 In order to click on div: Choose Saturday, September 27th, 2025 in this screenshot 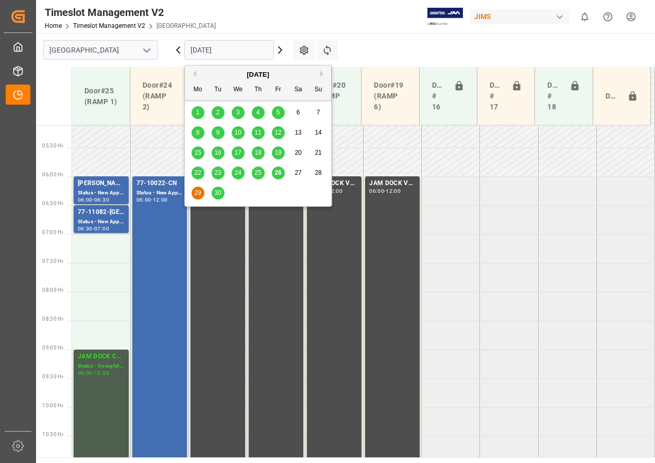, I will do `click(298, 173)`.